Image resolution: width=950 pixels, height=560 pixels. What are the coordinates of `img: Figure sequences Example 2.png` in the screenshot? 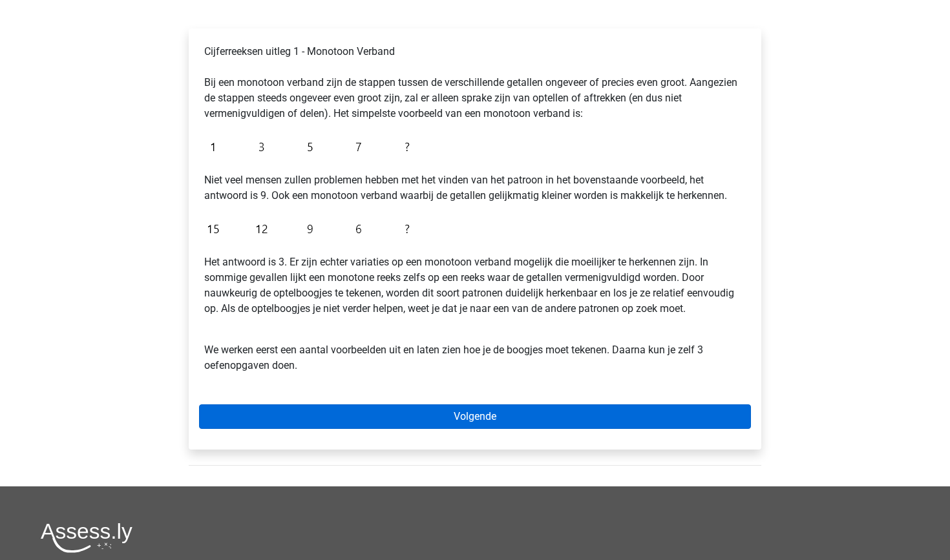 It's located at (310, 228).